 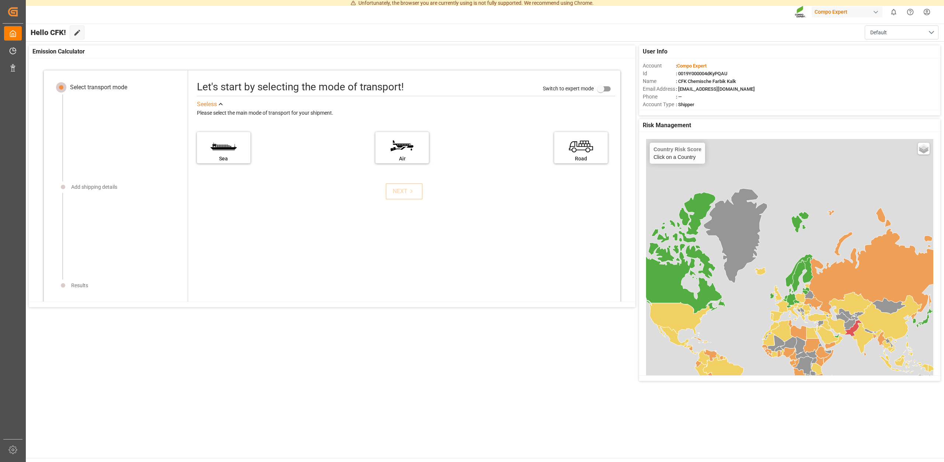 What do you see at coordinates (94, 187) in the screenshot?
I see `div: Add shipping details` at bounding box center [94, 187].